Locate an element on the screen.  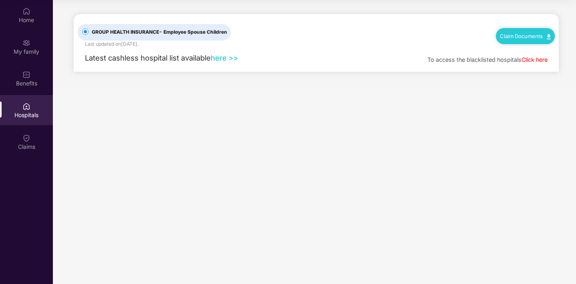
img: svg+xml;base64,PHN2ZyB4bWxucz0iaHR0cDovL3d3dy53My5vcmcvMjAwMC9zdmciIHdpZHRoPSIxMC40IiBoZWlnaHQ9Ij... is located at coordinates (549, 36).